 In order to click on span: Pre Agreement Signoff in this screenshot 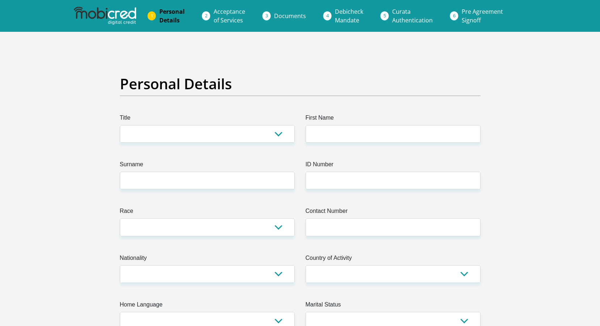, I will do `click(482, 16)`.